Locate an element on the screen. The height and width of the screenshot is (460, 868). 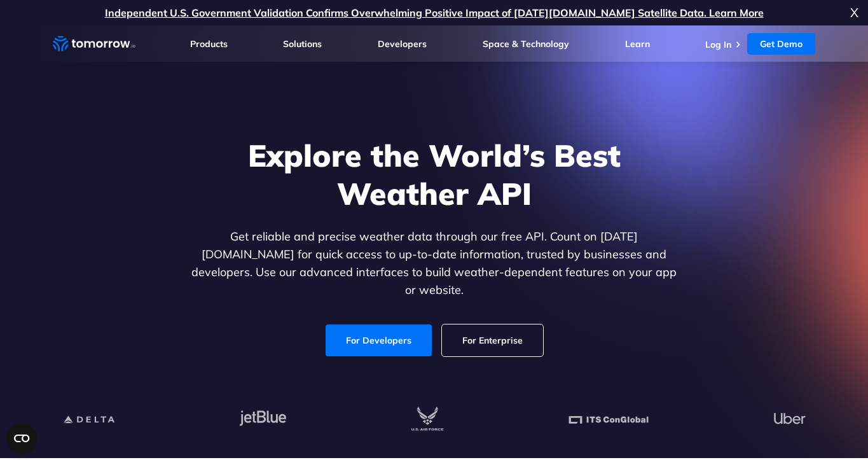
a: Learn is located at coordinates (637, 44).